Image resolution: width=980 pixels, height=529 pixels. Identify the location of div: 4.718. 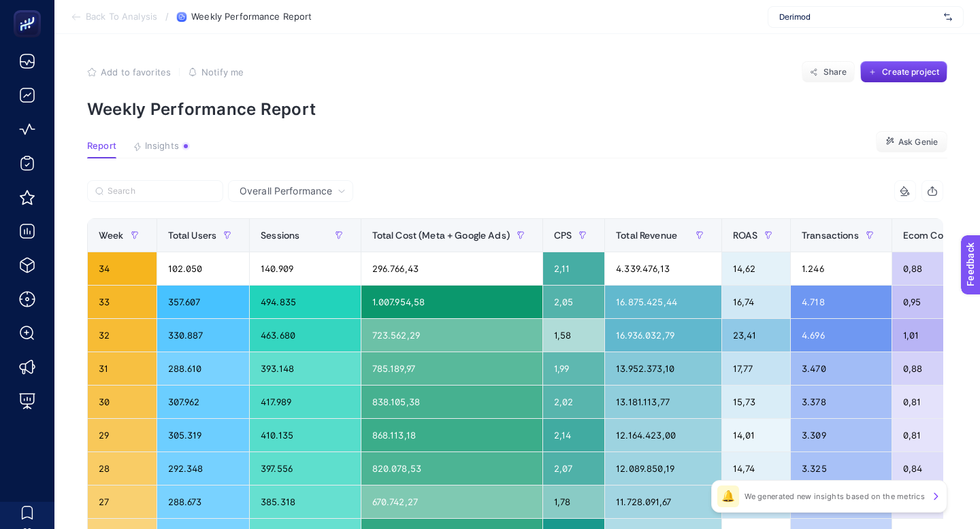
(841, 302).